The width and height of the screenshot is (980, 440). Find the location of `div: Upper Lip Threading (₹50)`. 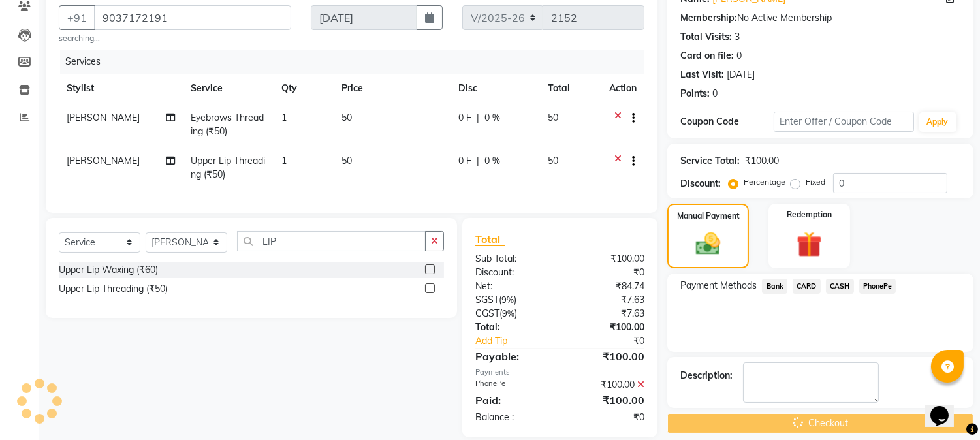

div: Upper Lip Threading (₹50) is located at coordinates (113, 289).